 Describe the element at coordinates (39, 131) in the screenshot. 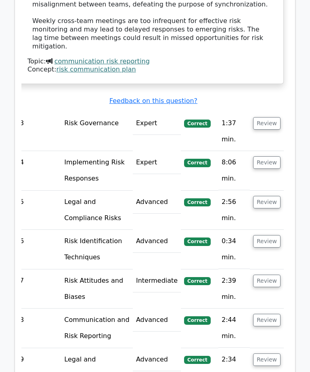

I see `td: 3` at that location.